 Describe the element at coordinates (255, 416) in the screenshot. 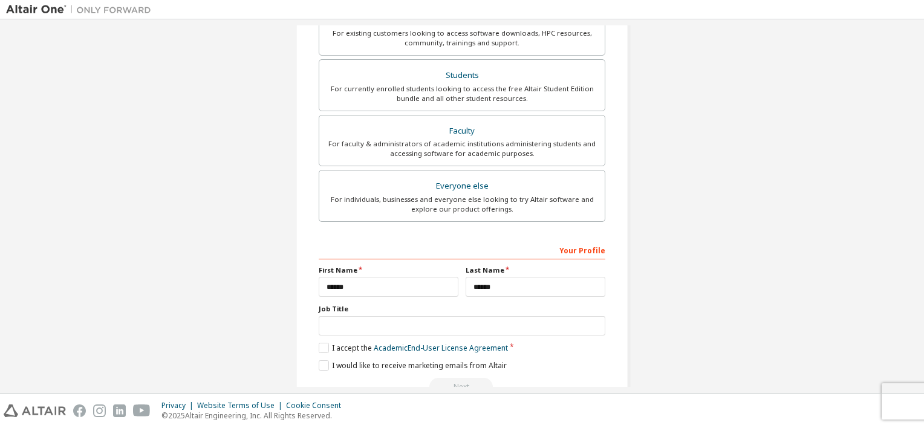

I see `p: © 2025 Altair Engineering, Inc. All Rights Reserved.` at that location.